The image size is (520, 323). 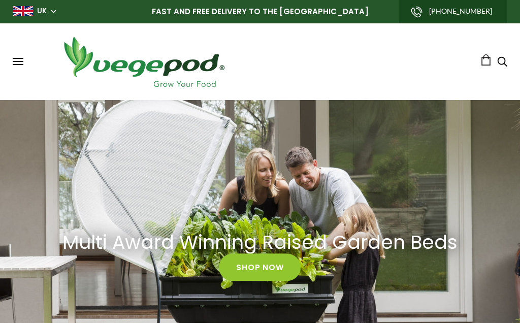 What do you see at coordinates (260, 242) in the screenshot?
I see `a: Multi Award Winning Raised Garden Beds` at bounding box center [260, 242].